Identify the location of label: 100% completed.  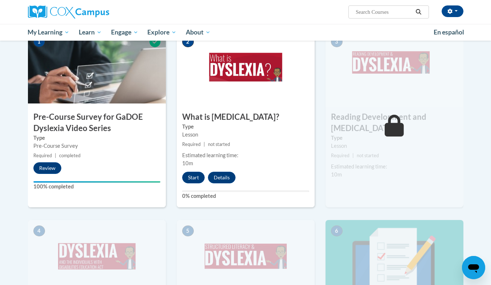
(97, 187).